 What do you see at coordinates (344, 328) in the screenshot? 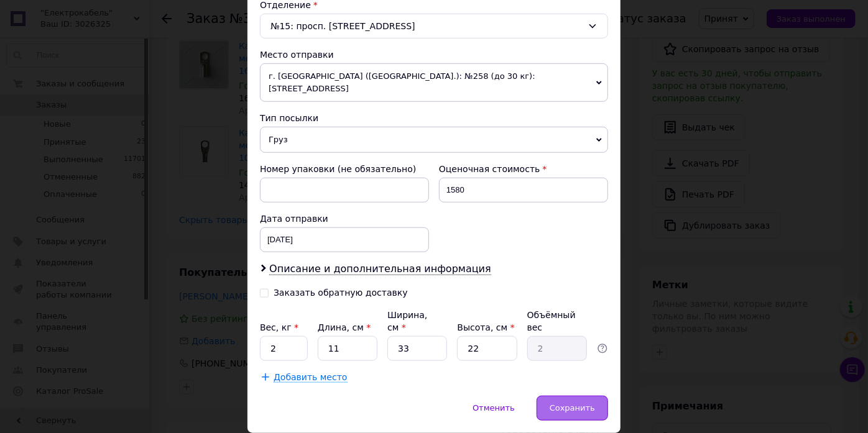
I see `label: Длина, см` at bounding box center [344, 328].